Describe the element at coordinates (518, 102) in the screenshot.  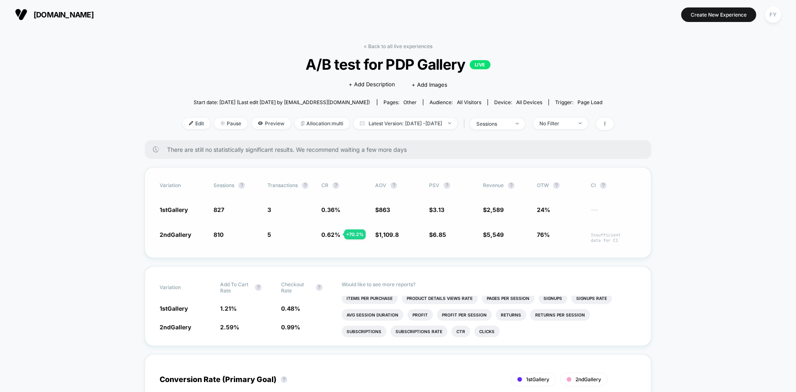
I see `span: Device:` at that location.